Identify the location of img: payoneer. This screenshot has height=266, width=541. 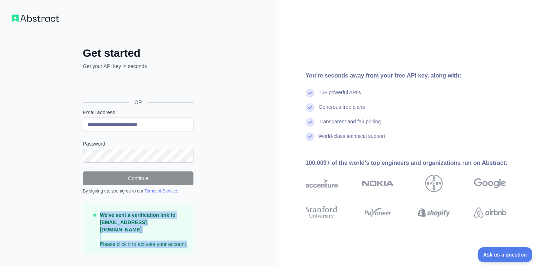
(378, 213).